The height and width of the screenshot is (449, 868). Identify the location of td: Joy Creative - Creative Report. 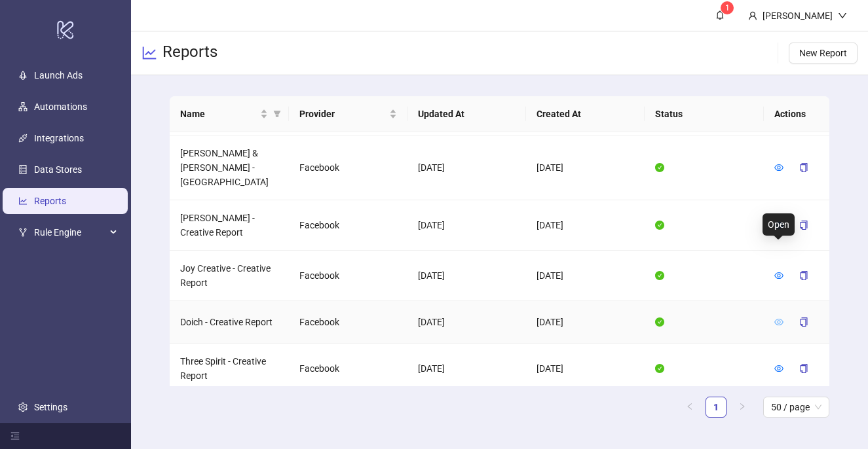
(229, 275).